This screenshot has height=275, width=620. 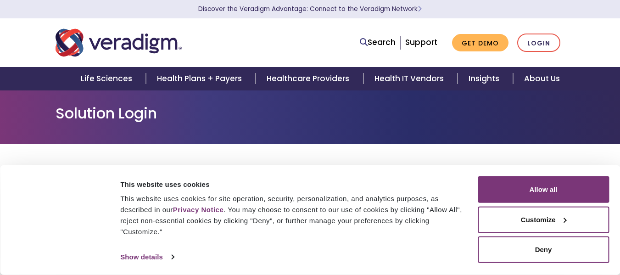 I want to click on a: Show details, so click(x=147, y=257).